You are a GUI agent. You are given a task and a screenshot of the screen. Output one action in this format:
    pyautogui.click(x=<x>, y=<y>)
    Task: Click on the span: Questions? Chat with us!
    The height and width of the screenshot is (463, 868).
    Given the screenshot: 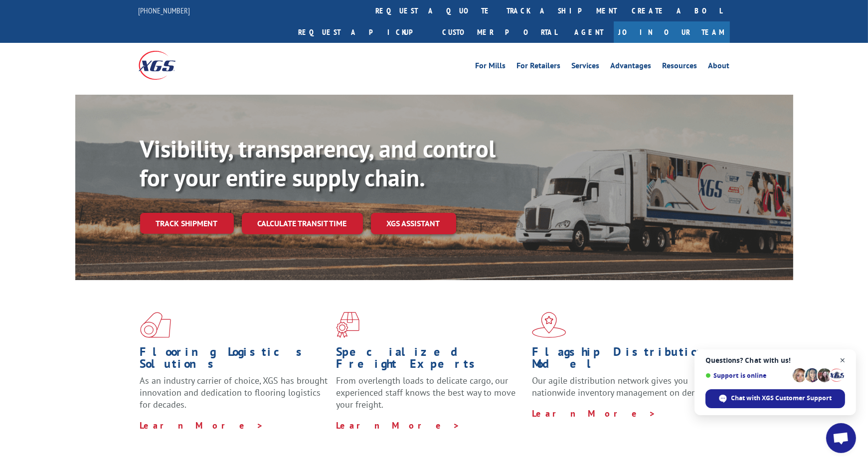 What is the action you would take?
    pyautogui.click(x=776, y=360)
    